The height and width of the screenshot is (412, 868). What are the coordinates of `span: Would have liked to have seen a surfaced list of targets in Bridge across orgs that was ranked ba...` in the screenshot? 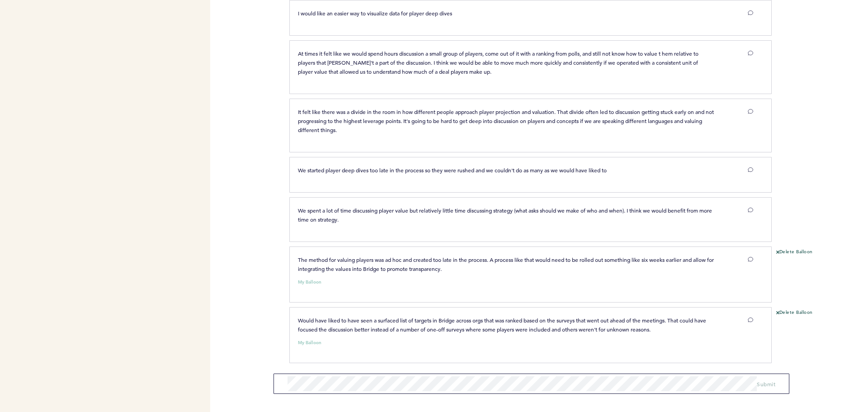 It's located at (503, 325).